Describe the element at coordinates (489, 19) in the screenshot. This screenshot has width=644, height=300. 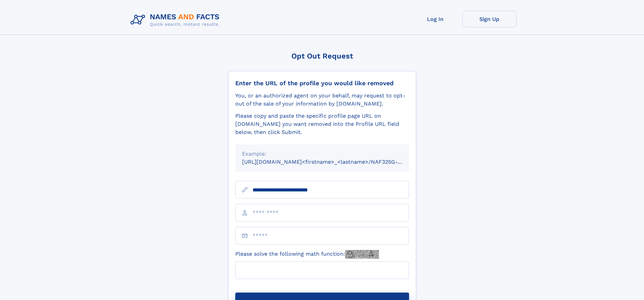
I see `a: Sign Up` at that location.